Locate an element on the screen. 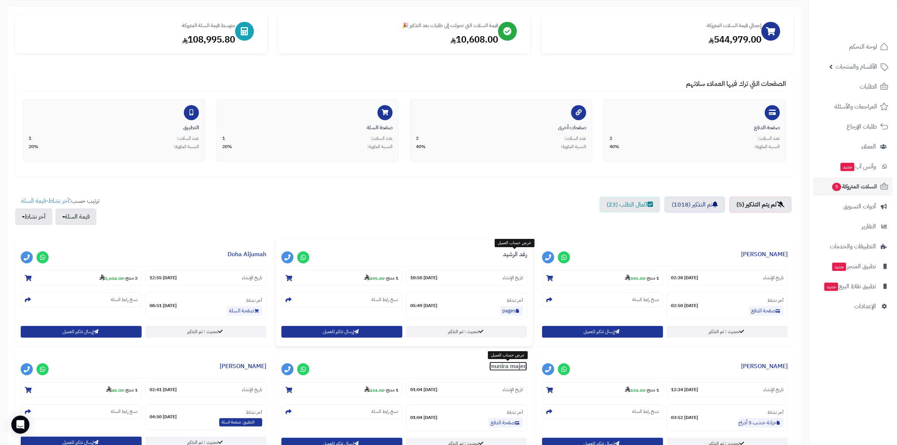 The width and height of the screenshot is (897, 445). div: متوسط قيمة السلة المتروكة is located at coordinates (129, 26).